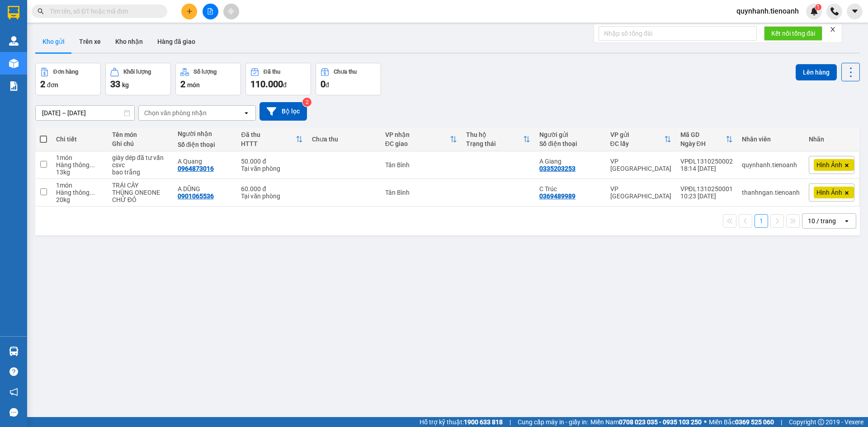 Image resolution: width=868 pixels, height=427 pixels. What do you see at coordinates (557, 196) in the screenshot?
I see `div: 0369489989` at bounding box center [557, 196].